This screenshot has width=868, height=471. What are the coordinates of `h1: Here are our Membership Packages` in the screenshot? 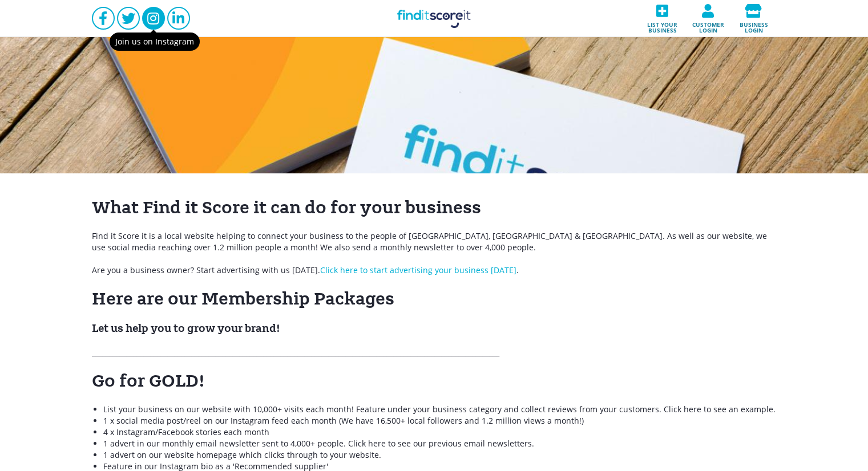 It's located at (434, 299).